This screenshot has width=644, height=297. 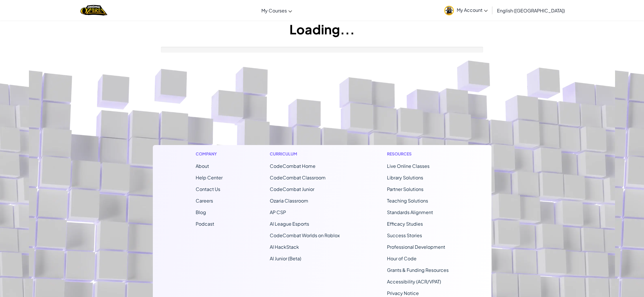 What do you see at coordinates (286, 259) in the screenshot?
I see `a: AI Junior (Beta)` at bounding box center [286, 259].